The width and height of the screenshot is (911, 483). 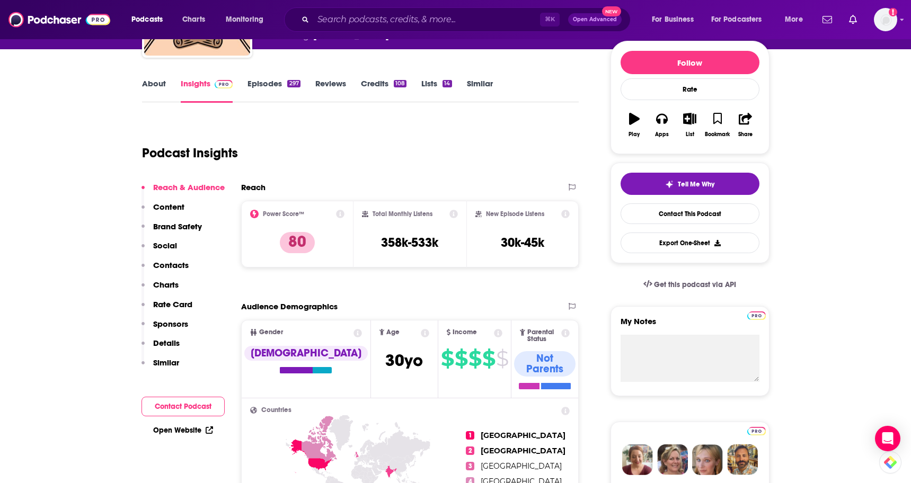 What do you see at coordinates (523, 243) in the screenshot?
I see `h3: 30k-45k` at bounding box center [523, 243].